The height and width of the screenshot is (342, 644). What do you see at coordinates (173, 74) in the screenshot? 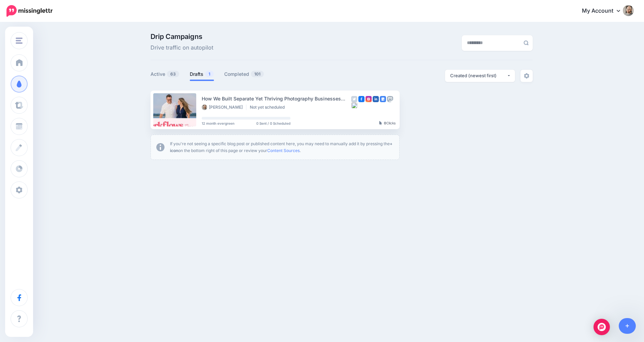
I see `span: 63` at bounding box center [173, 74].